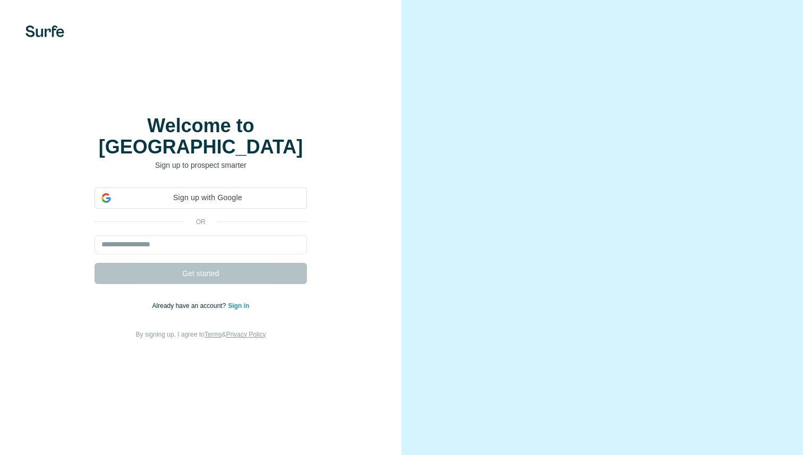 This screenshot has height=455, width=803. I want to click on p: Sign up to prospect smarter, so click(201, 165).